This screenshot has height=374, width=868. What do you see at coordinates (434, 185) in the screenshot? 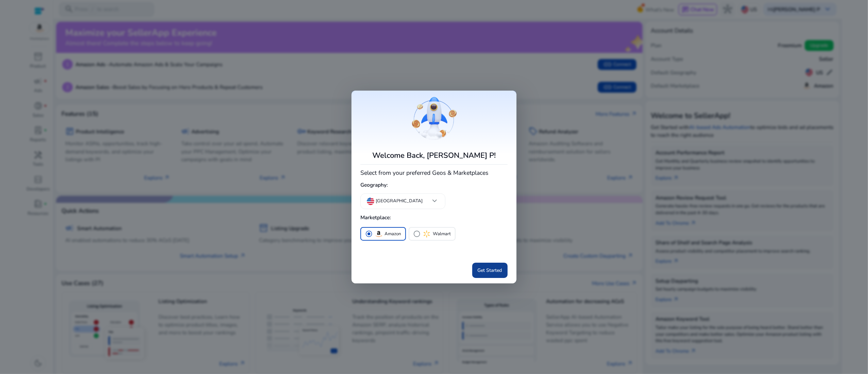
I see `h5: Geography:` at bounding box center [434, 185].